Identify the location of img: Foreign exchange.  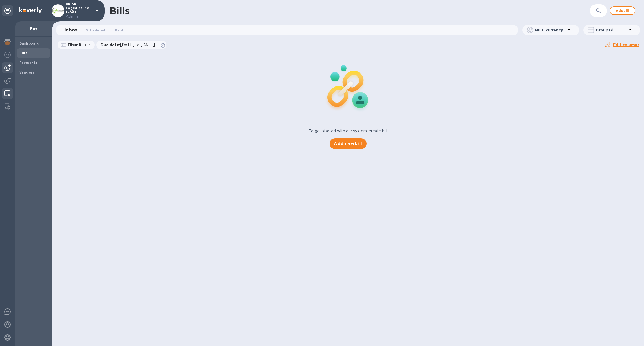
(7, 55).